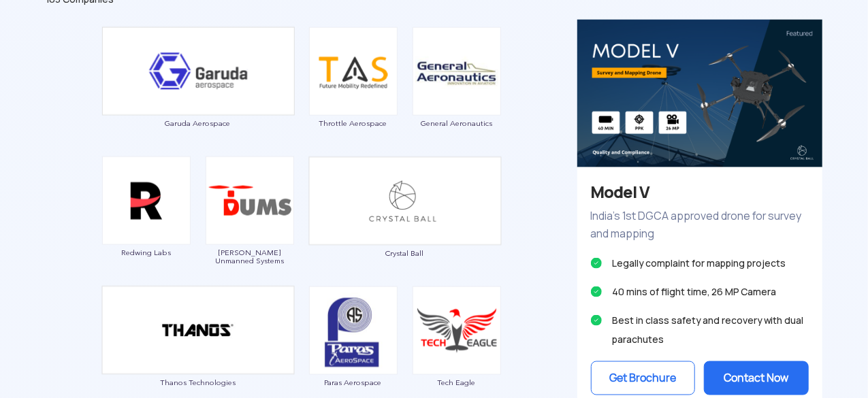 The image size is (868, 398). I want to click on img: ic_crystalball_double.png, so click(405, 201).